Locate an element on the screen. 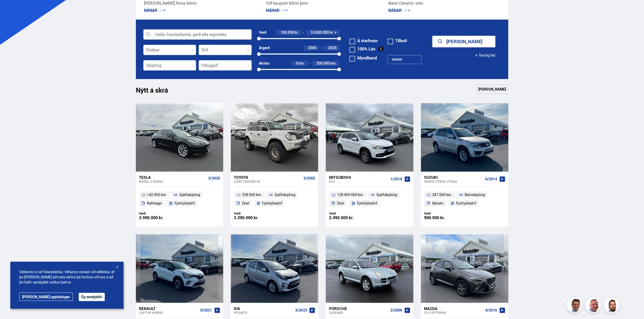 The width and height of the screenshot is (644, 319). span: 142 000 km. is located at coordinates (157, 195).